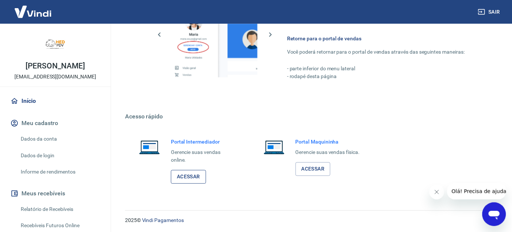 The width and height of the screenshot is (512, 232). I want to click on h6: Retorne para o portal de vendas, so click(382, 39).